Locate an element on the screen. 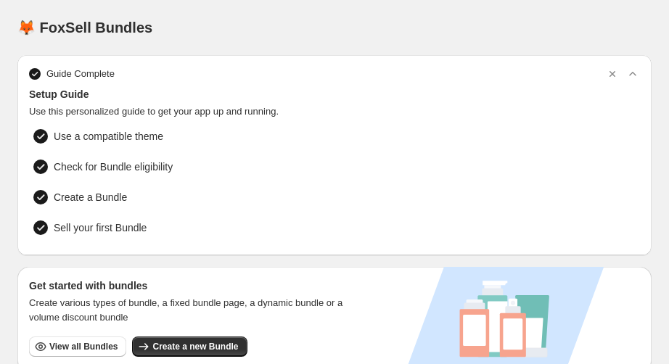 The image size is (669, 364). span: Guide Complete is located at coordinates (81, 74).